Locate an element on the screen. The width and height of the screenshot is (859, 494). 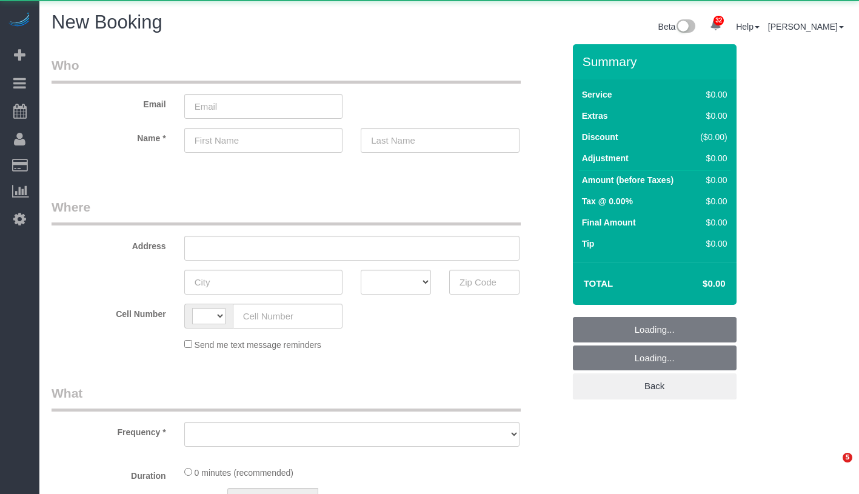
label: Name * is located at coordinates (109, 136).